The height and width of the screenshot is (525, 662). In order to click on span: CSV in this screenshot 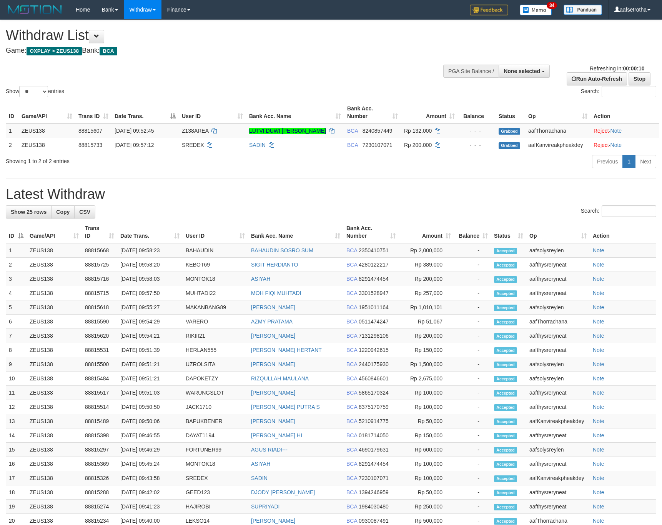, I will do `click(85, 212)`.